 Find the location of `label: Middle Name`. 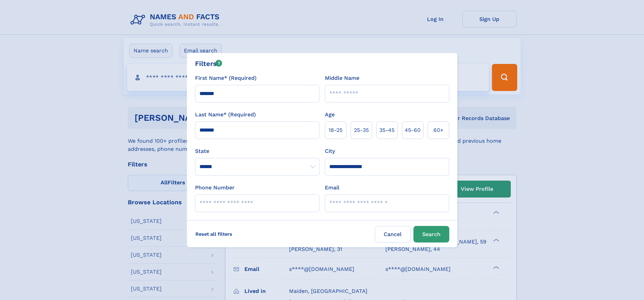

label: Middle Name is located at coordinates (342, 78).